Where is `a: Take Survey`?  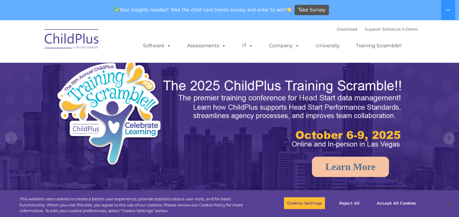 a: Take Survey is located at coordinates (312, 10).